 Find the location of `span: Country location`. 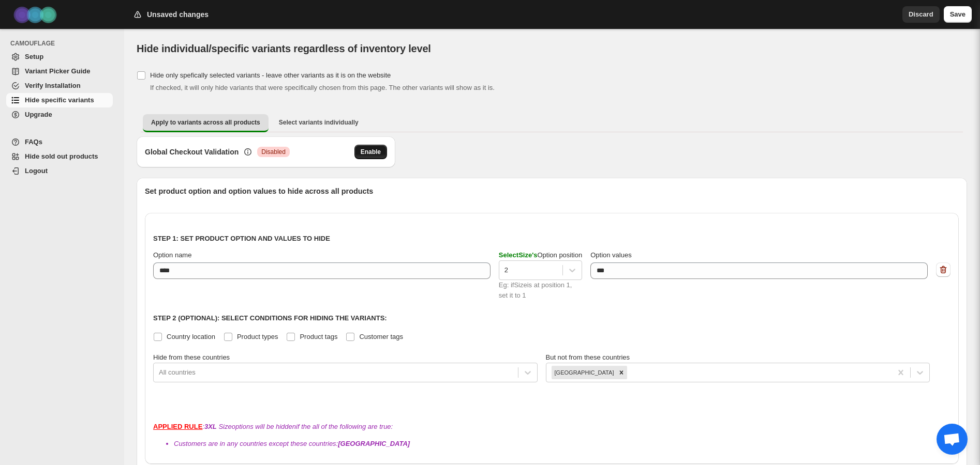

span: Country location is located at coordinates (191, 337).